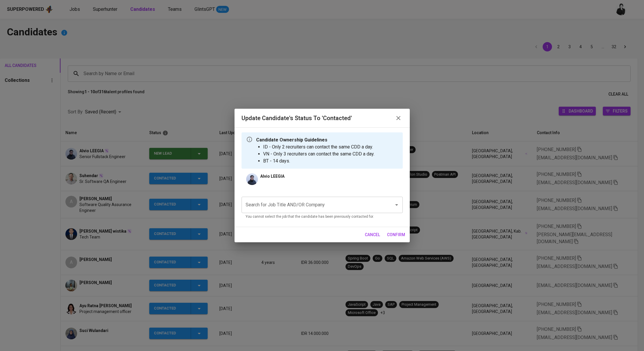  I want to click on p: Alvio LEEGIA, so click(272, 176).